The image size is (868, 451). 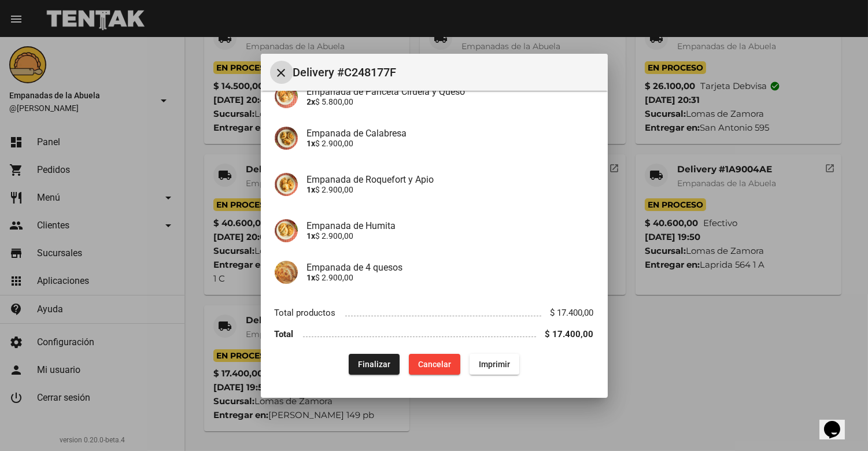 What do you see at coordinates (450, 102) in the screenshot?
I see `p: $ 5.800,00` at bounding box center [450, 102].